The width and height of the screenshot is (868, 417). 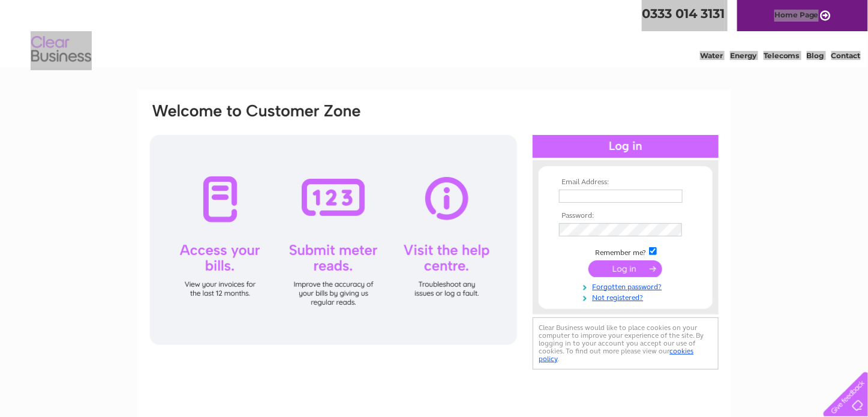 I want to click on a: Water, so click(x=711, y=55).